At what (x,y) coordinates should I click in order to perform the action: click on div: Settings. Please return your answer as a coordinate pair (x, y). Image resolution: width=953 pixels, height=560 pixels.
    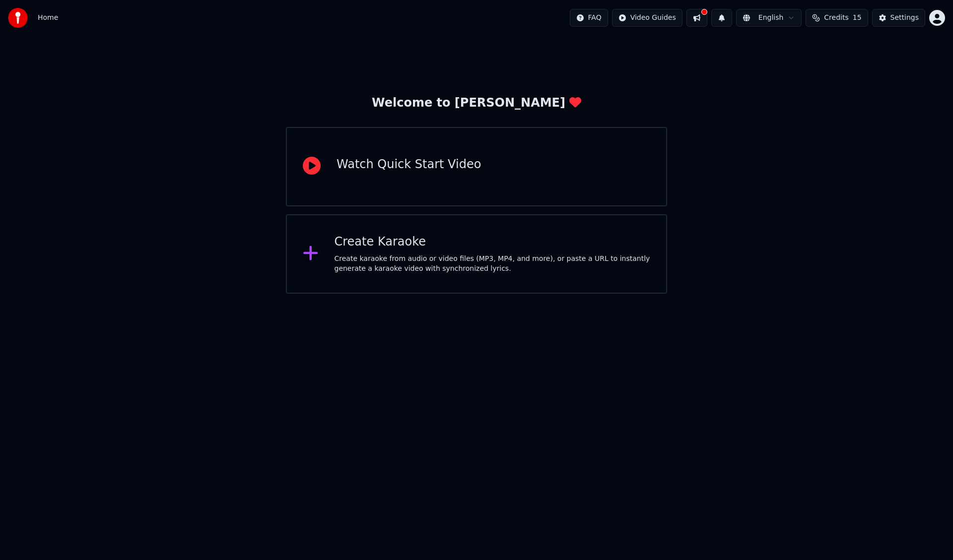
    Looking at the image, I should click on (904, 18).